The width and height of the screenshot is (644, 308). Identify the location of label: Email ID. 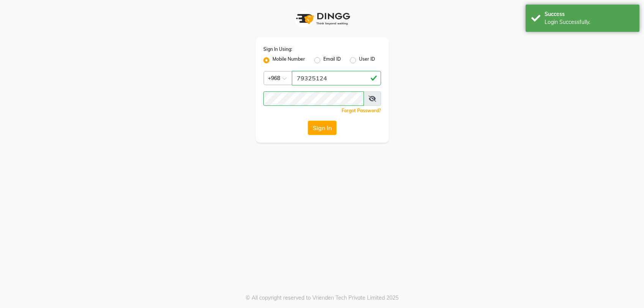
(332, 60).